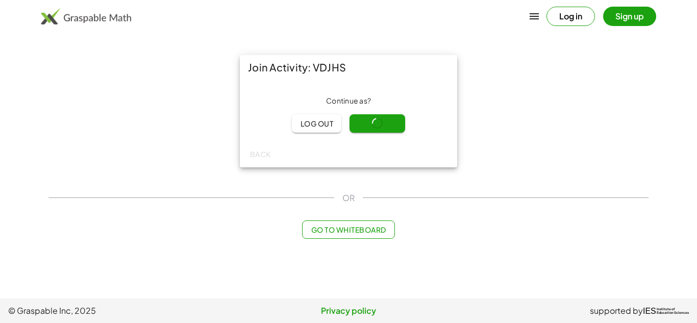  I want to click on button: Log out, so click(316, 123).